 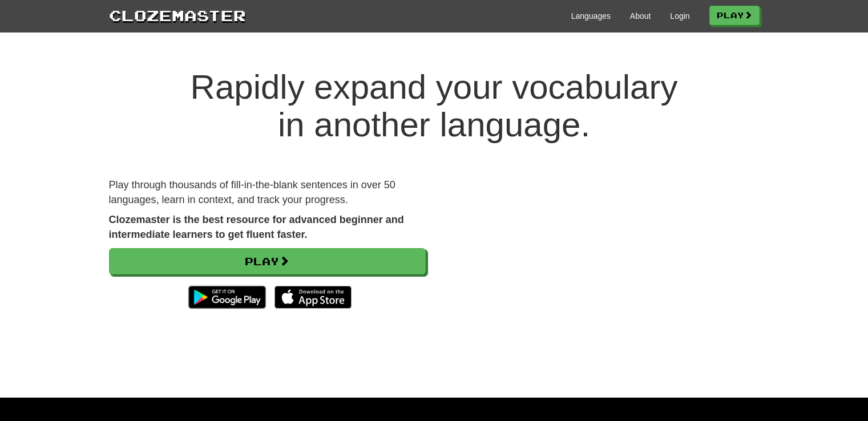 I want to click on a: Clozemaster, so click(x=177, y=15).